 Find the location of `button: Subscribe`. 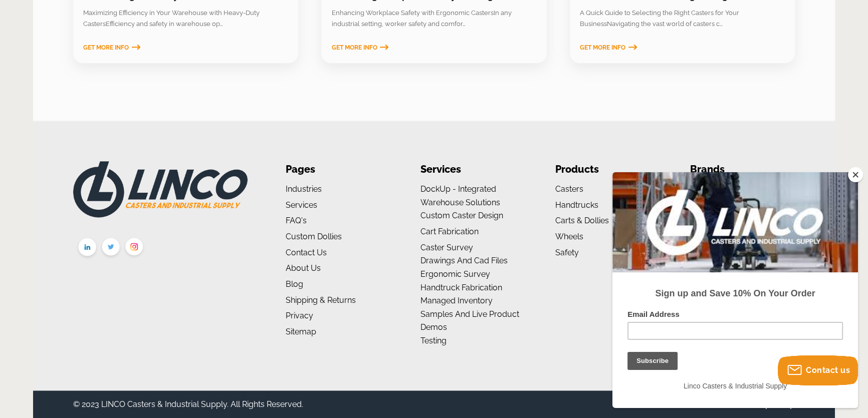

button: Subscribe is located at coordinates (36, 24).